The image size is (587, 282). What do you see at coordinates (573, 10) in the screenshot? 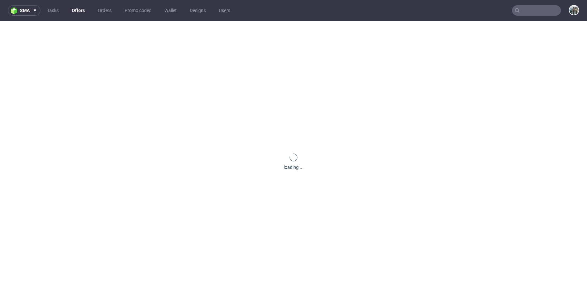
I see `img: Zeniuk Magdalena` at bounding box center [573, 10].